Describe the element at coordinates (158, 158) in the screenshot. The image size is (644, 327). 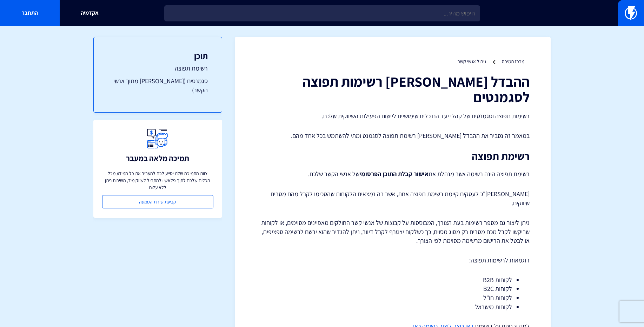
I see `h3: תמיכה מלאה במעבר` at that location.